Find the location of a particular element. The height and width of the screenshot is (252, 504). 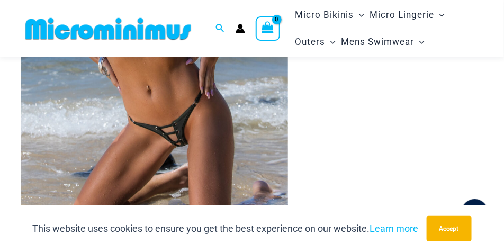

span: Outers is located at coordinates (310, 42).